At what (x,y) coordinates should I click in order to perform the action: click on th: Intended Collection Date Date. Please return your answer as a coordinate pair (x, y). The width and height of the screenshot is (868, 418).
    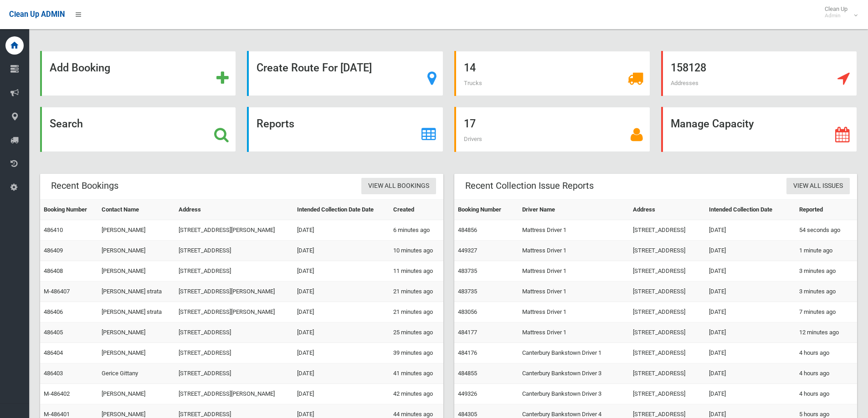
    Looking at the image, I should click on (342, 210).